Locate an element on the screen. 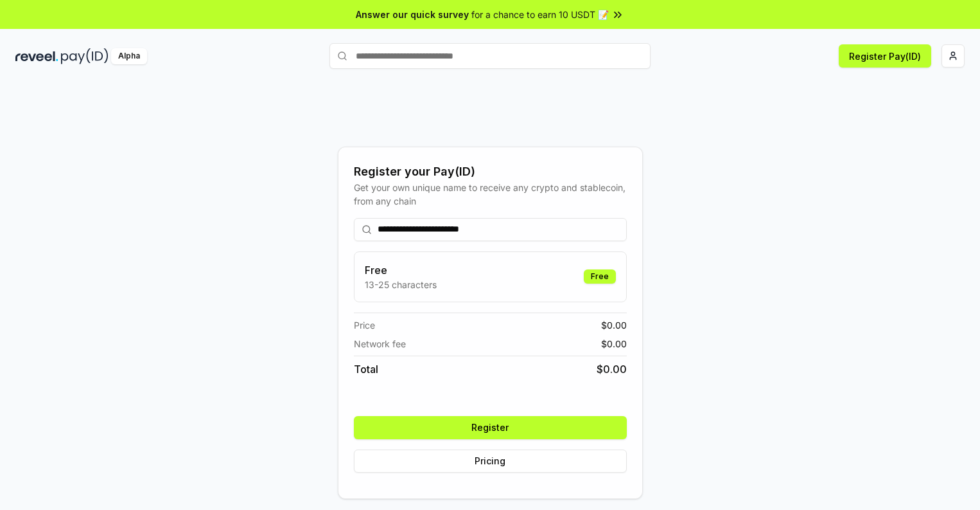  div: Alpha is located at coordinates (129, 56).